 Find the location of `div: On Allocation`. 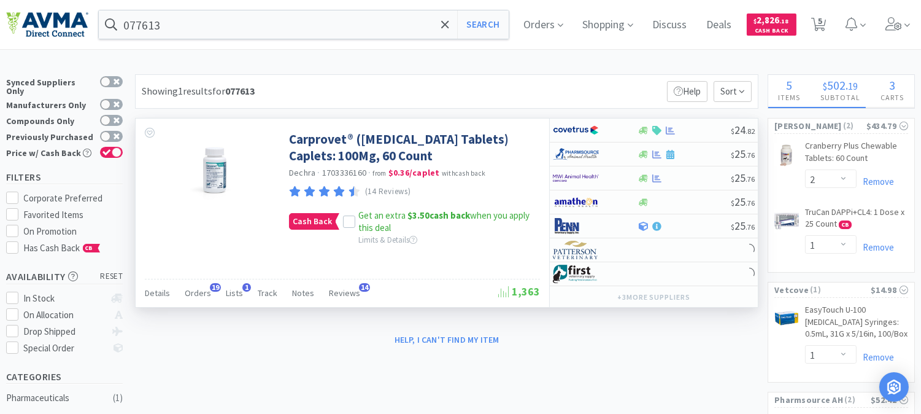

div: On Allocation is located at coordinates (64, 315).